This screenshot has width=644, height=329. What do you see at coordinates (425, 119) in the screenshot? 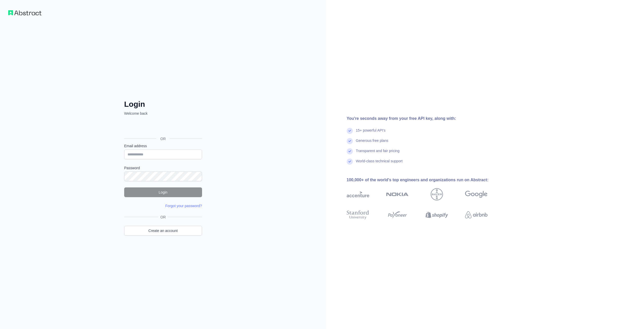
I see `div: You're seconds away from your free API key, along with:` at bounding box center [425, 119].